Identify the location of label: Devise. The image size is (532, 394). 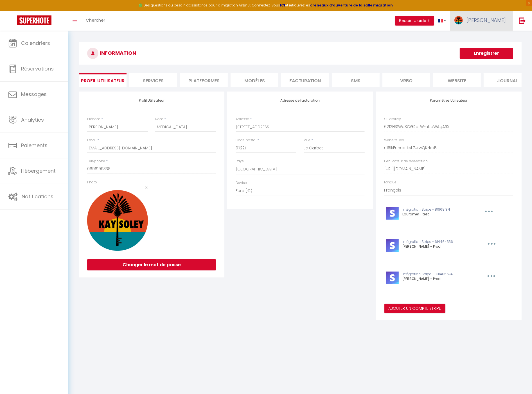
(241, 183).